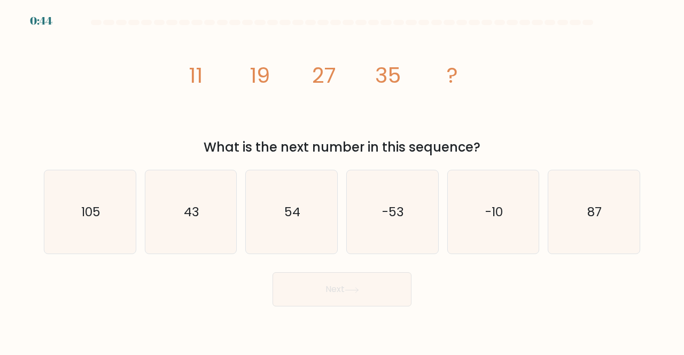 The height and width of the screenshot is (355, 684). Describe the element at coordinates (41, 21) in the screenshot. I see `div: 0:44` at that location.